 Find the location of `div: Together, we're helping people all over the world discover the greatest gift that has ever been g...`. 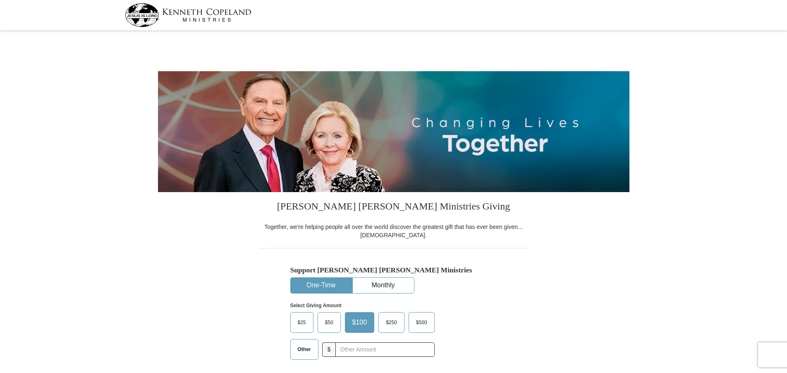

div: Together, we're helping people all over the world discover the greatest gift that has ever been g... is located at coordinates (394, 231).